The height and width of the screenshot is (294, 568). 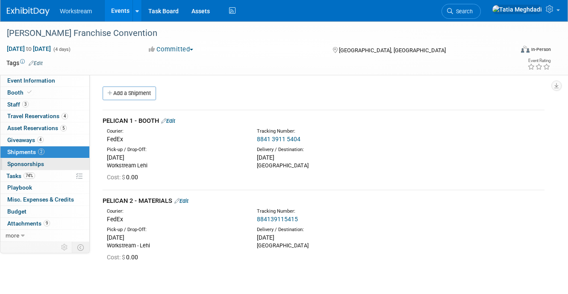 I want to click on span: more, so click(x=12, y=235).